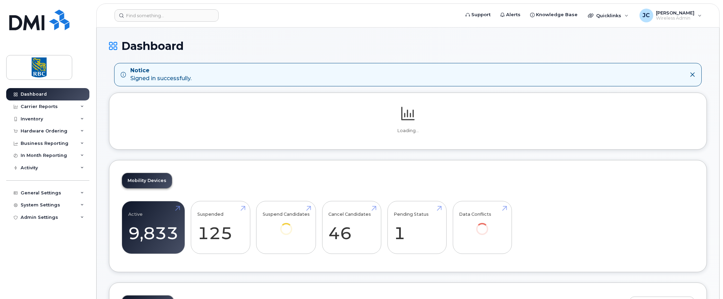 The height and width of the screenshot is (299, 723). I want to click on p: Loading..., so click(408, 131).